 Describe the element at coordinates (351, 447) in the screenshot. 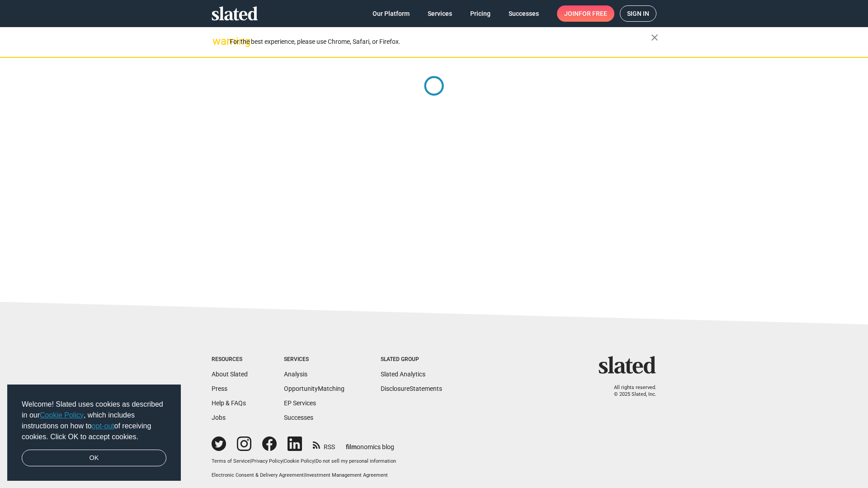

I see `span: film` at that location.